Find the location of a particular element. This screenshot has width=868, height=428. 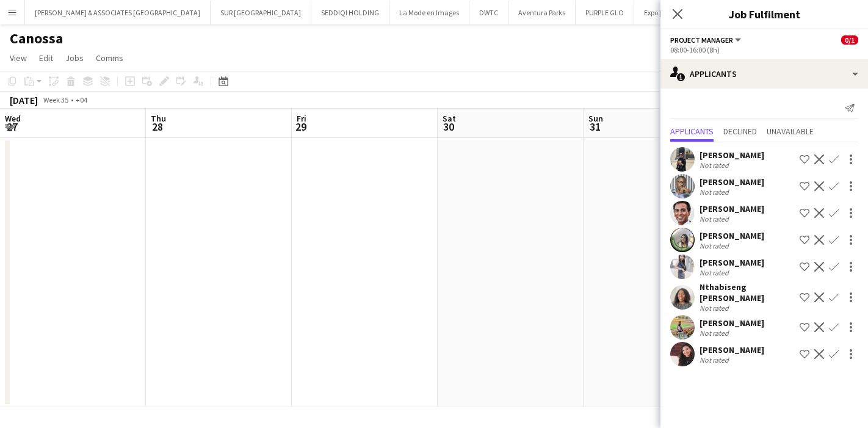

span: 0/1 is located at coordinates (850, 39).